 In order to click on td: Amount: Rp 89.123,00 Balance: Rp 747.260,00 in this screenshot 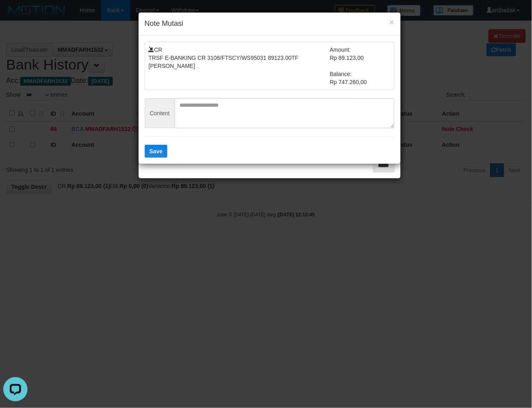, I will do `click(360, 66)`.